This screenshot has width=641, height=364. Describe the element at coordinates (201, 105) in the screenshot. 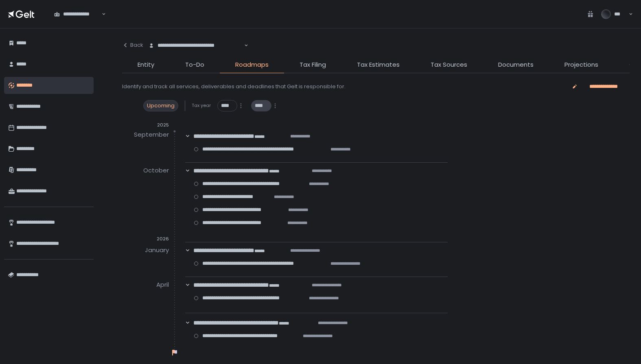

I see `span: Tax year` at that location.